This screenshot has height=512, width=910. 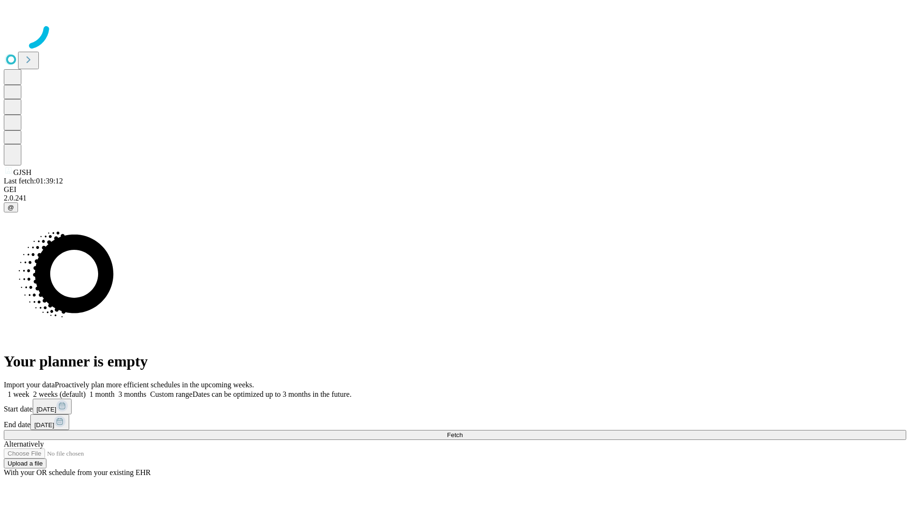 I want to click on div: 2.0.241, so click(x=455, y=198).